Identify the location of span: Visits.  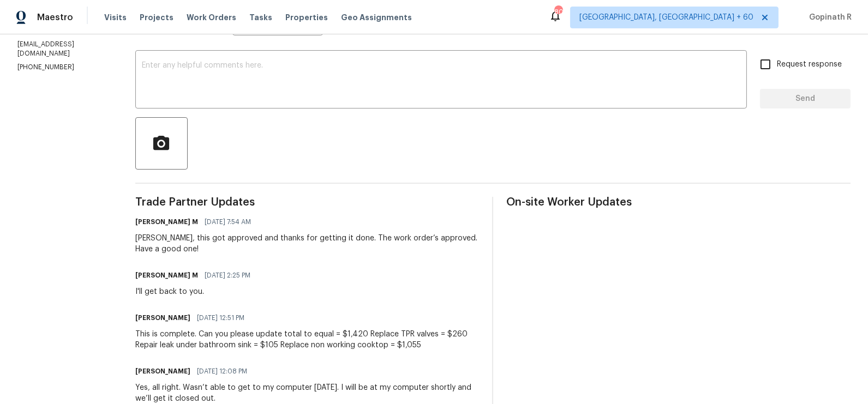
(115, 17).